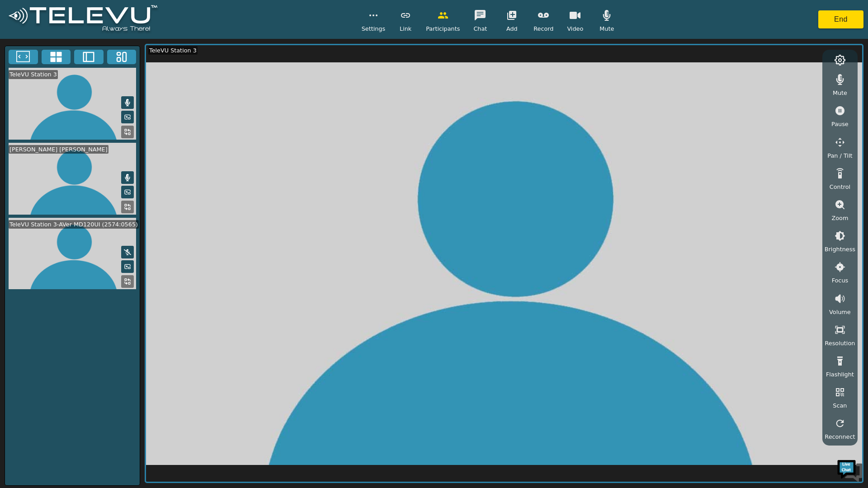  I want to click on span: Settings, so click(373, 28).